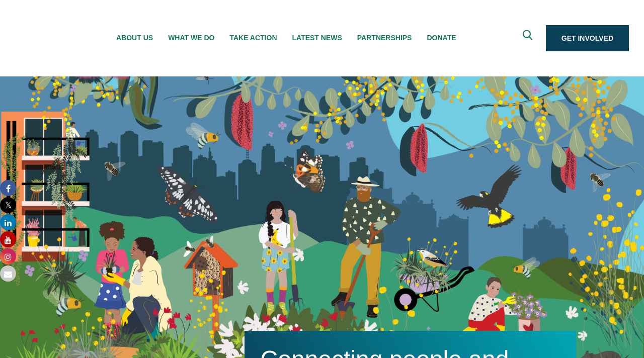  I want to click on li: What We Do, so click(191, 38).